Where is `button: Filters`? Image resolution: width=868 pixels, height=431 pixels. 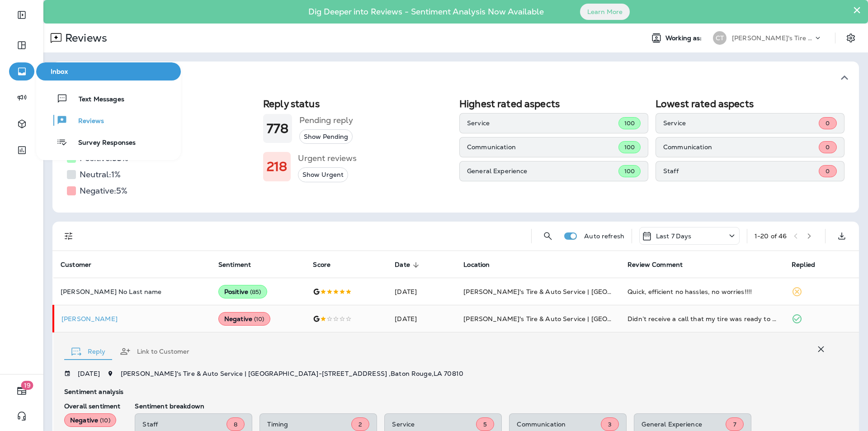
button: Filters is located at coordinates (69, 236).